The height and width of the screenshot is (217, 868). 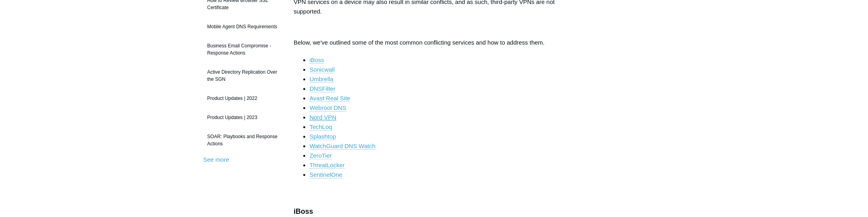 I want to click on a: WatchGuard DNS Watch, so click(x=343, y=146).